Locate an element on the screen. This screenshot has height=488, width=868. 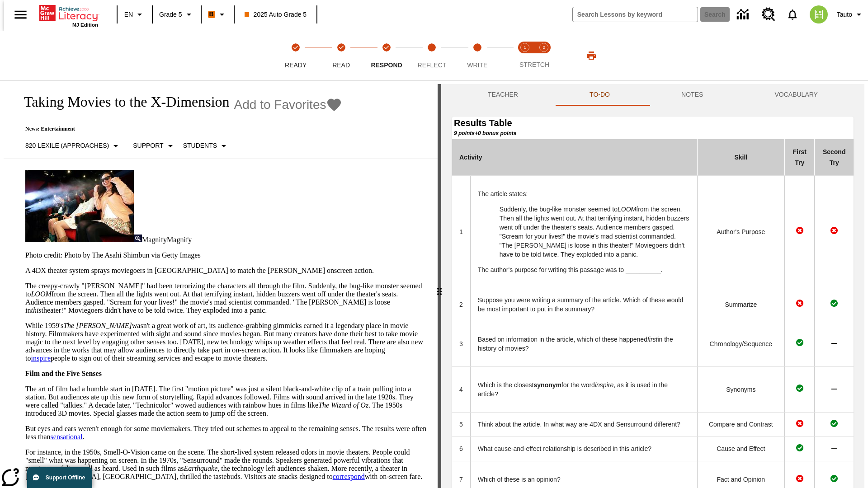
button: Add to Favorites - Taking Movies to the X-Dimension is located at coordinates (288, 104).